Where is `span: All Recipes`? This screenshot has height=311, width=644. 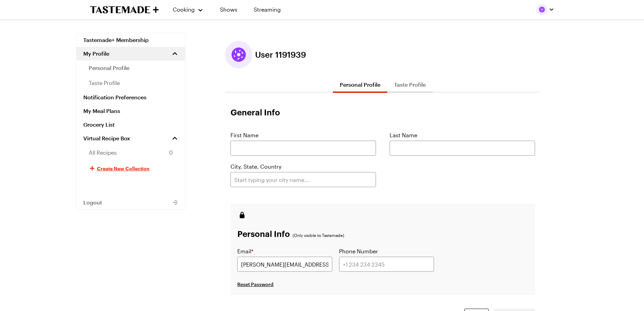 span: All Recipes is located at coordinates (103, 152).